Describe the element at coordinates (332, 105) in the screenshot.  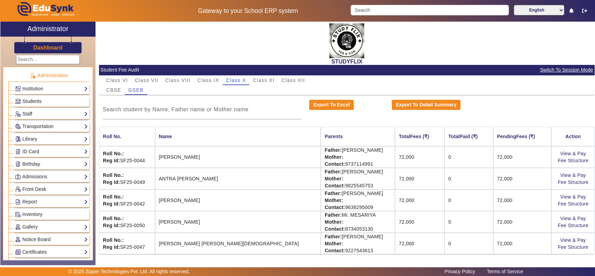
I see `button: Export To Excel` at that location.